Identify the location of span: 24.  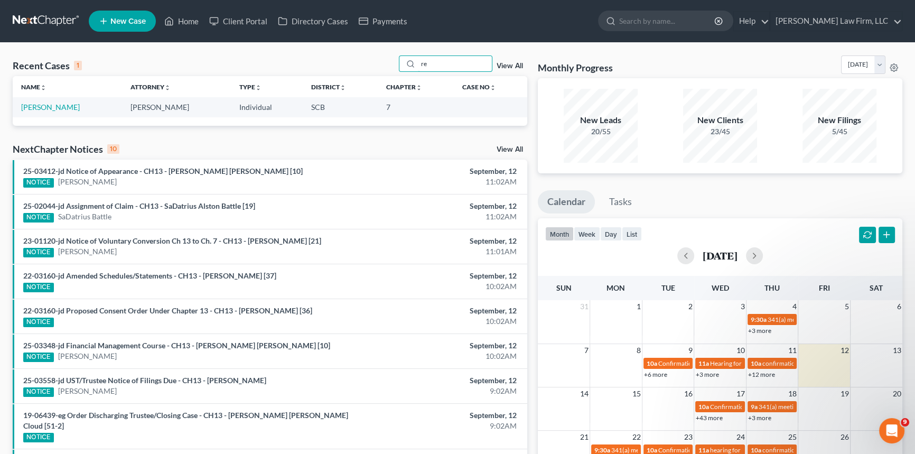
(740, 437).